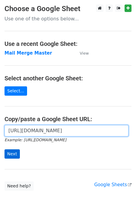  What do you see at coordinates (68, 119) in the screenshot?
I see `h4: Copy/paste a Google Sheet URL:` at bounding box center [68, 119].